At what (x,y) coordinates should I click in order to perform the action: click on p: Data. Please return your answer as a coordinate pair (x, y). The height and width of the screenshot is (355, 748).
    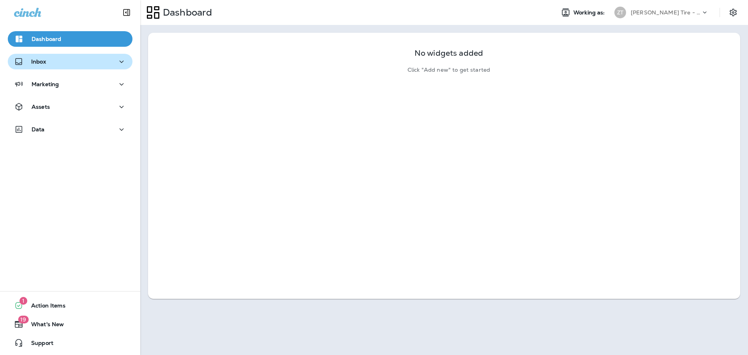
    Looking at the image, I should click on (38, 129).